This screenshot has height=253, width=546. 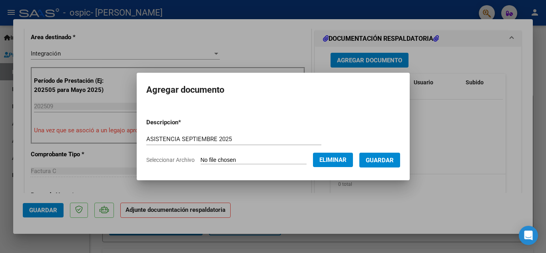 What do you see at coordinates (529, 236) in the screenshot?
I see `div: Open Intercom Messenger` at bounding box center [529, 236].